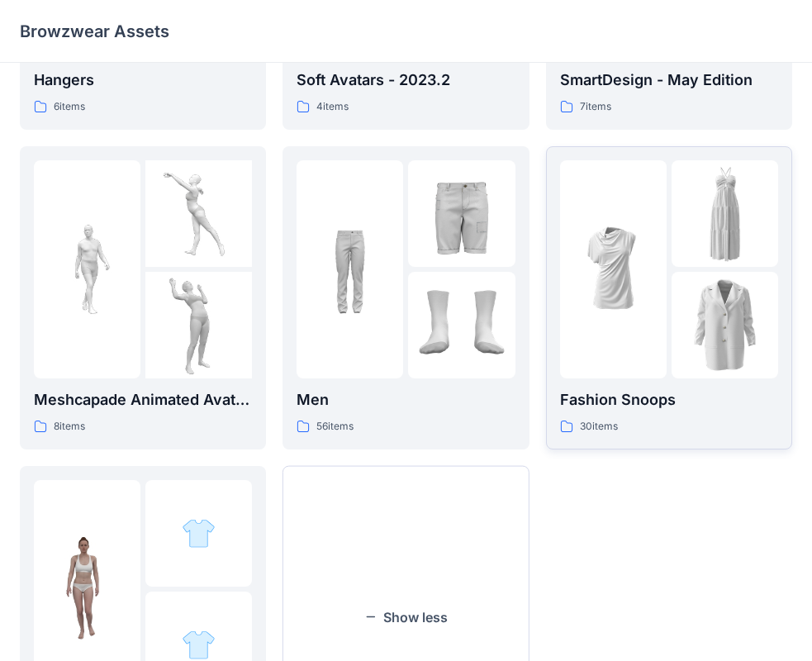  Describe the element at coordinates (69, 107) in the screenshot. I see `p: 6 items` at that location.